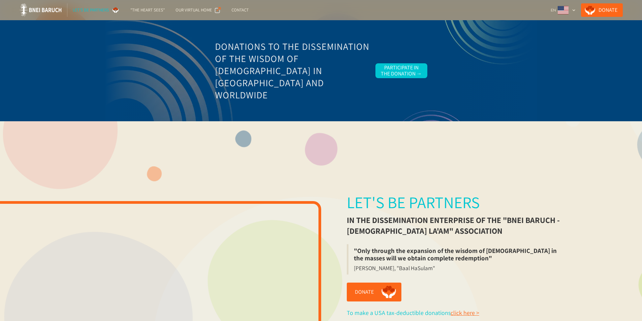 Image resolution: width=642 pixels, height=321 pixels. Describe the element at coordinates (240, 10) in the screenshot. I see `div: Contact` at that location.